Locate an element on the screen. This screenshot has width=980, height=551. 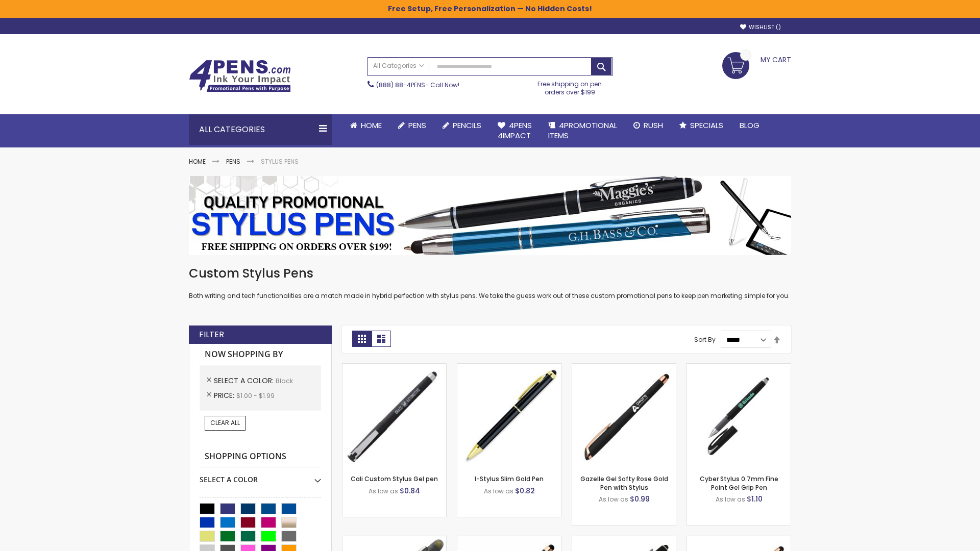
img: Cali Custom Stylus Gel pen-Black is located at coordinates (394, 416).